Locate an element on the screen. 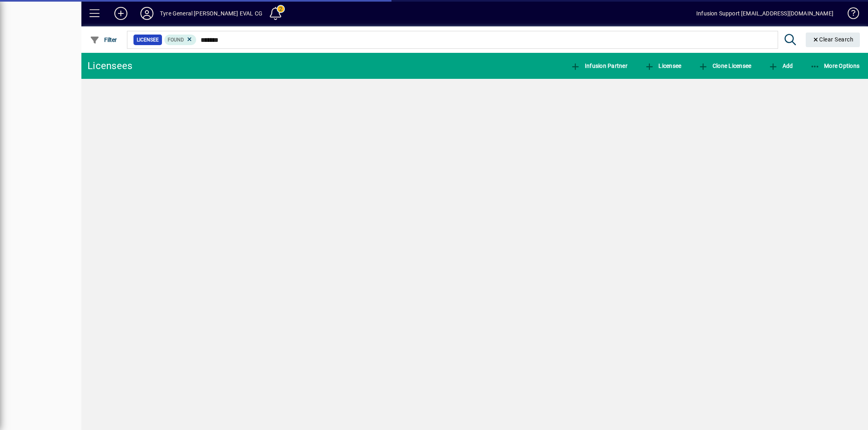 The height and width of the screenshot is (430, 868). span: Found is located at coordinates (176, 40).